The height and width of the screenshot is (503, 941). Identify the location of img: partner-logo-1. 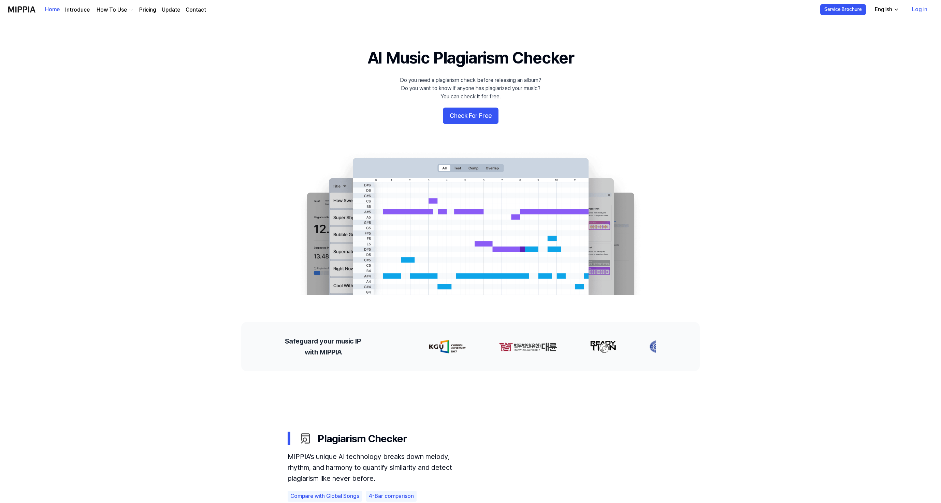
(527, 346).